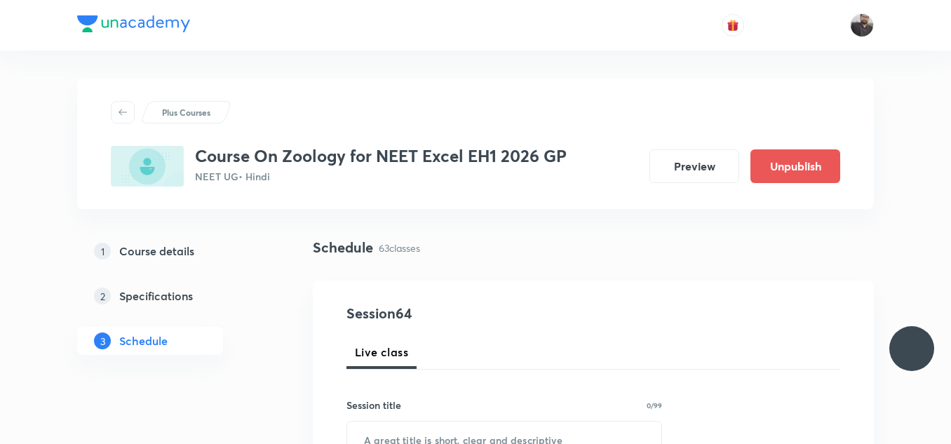 The height and width of the screenshot is (444, 951). I want to click on h4: Session 64, so click(474, 314).